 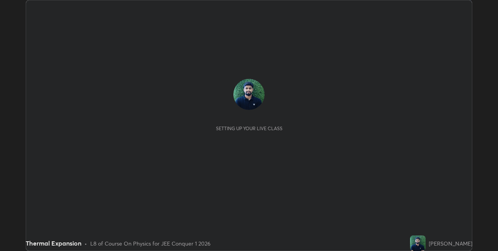 I want to click on div: Setting up your live class, so click(x=249, y=128).